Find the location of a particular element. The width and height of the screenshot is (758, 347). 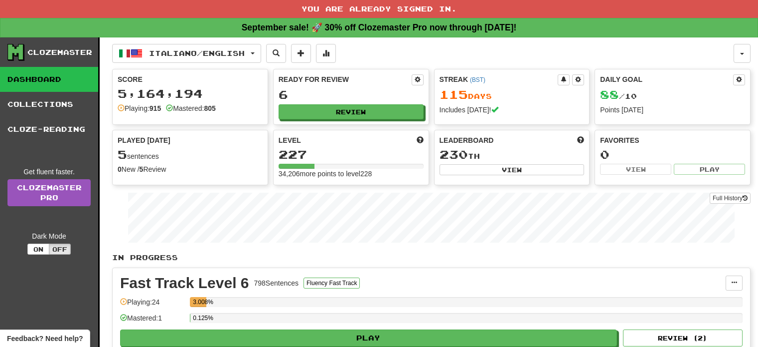

button: Full History is located at coordinates (731, 198).